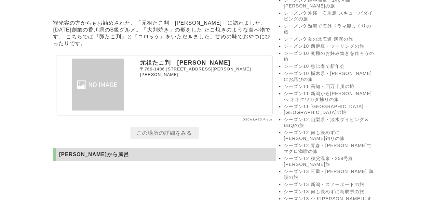 The image size is (433, 200). I want to click on a: シーズン9 沖縄・石垣島 スキューバダイビングの旅, so click(330, 16).